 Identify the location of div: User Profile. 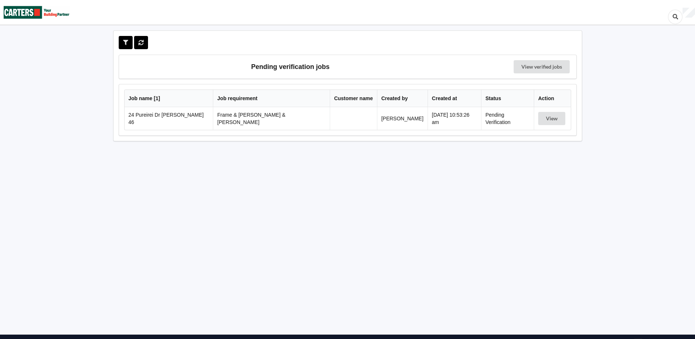
(689, 13).